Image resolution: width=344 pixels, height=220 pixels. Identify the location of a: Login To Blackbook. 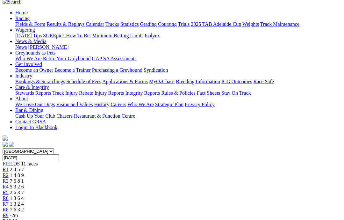
(36, 127).